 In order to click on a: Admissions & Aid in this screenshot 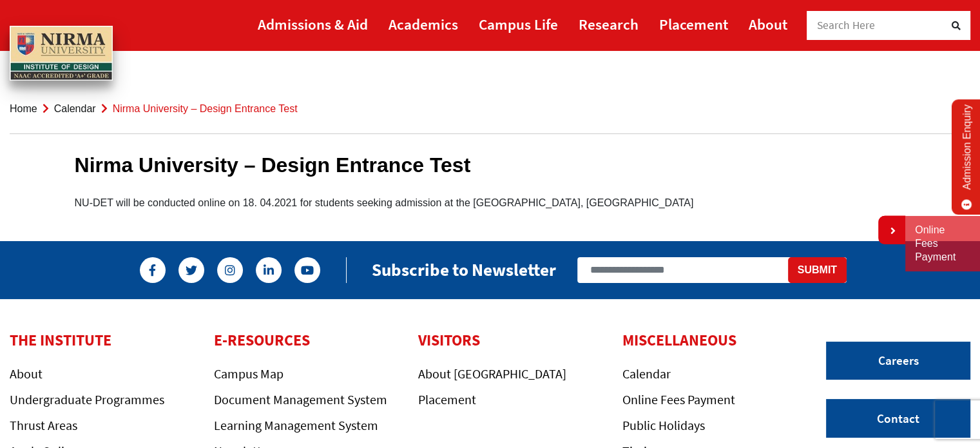, I will do `click(313, 23)`.